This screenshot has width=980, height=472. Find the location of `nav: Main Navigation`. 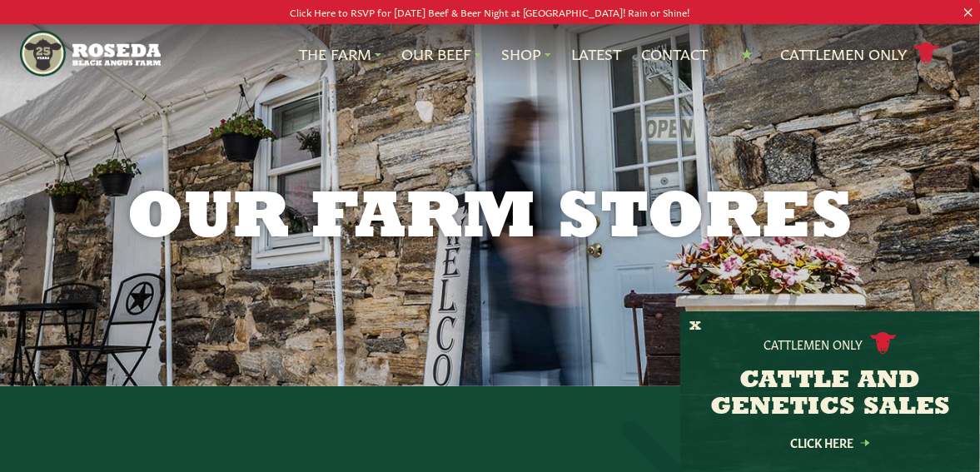

nav: Main Navigation is located at coordinates (490, 53).